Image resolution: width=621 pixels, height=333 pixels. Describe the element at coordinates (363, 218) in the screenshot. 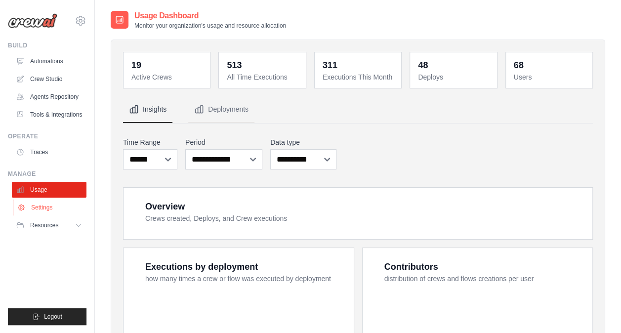

I see `dt: Crews created, Deploys, and Crew executions` at that location.